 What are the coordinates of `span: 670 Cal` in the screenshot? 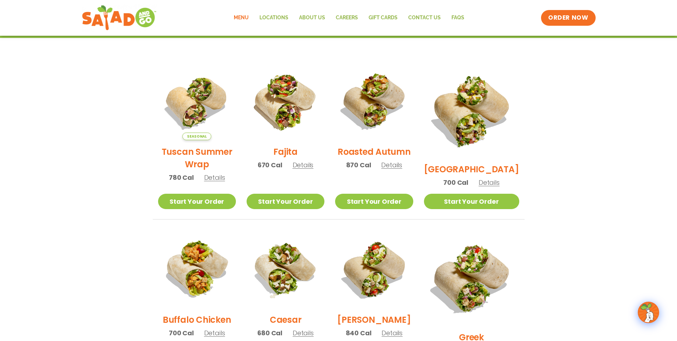 It's located at (270, 165).